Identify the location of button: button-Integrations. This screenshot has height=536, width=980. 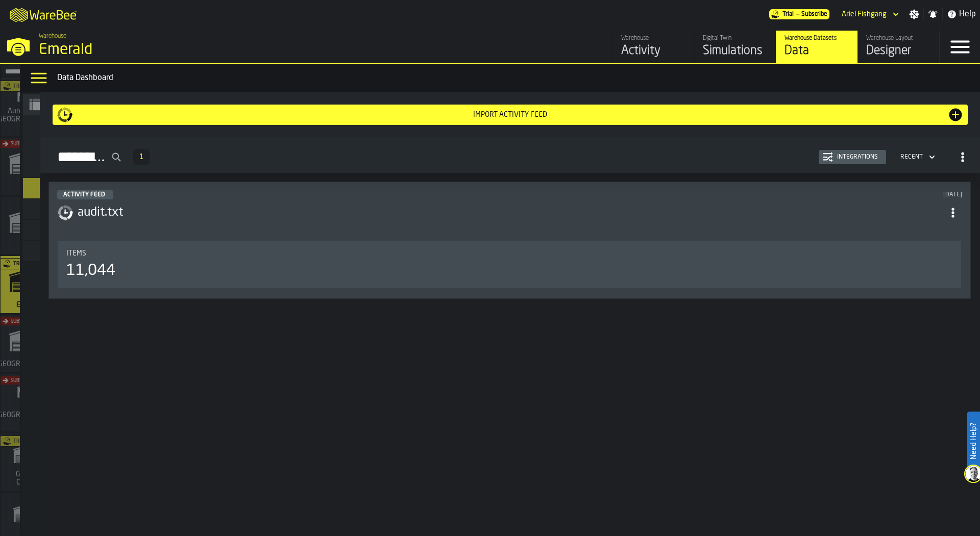
(852, 157).